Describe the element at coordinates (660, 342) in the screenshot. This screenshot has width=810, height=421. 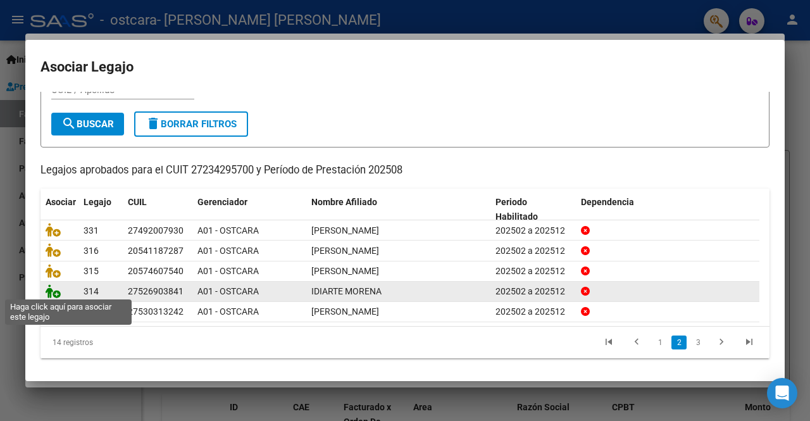
I see `a: 1` at that location.